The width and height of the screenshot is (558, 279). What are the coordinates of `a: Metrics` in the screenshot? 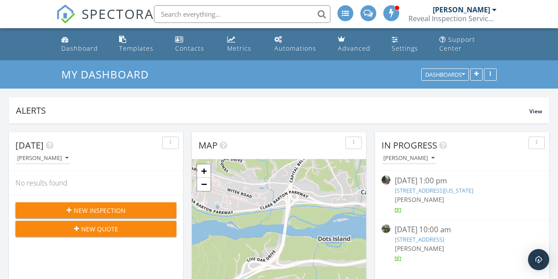 It's located at (244, 44).